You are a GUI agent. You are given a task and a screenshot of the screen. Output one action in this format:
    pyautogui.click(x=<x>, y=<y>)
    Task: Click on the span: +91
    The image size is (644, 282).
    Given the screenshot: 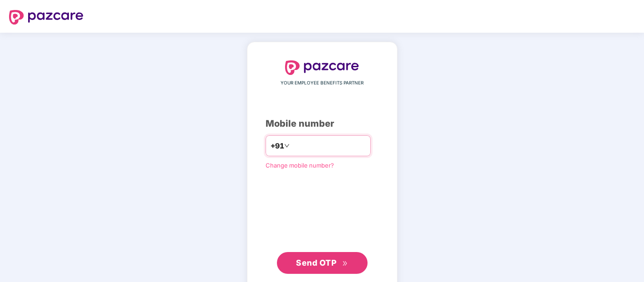 What is the action you would take?
    pyautogui.click(x=278, y=145)
    